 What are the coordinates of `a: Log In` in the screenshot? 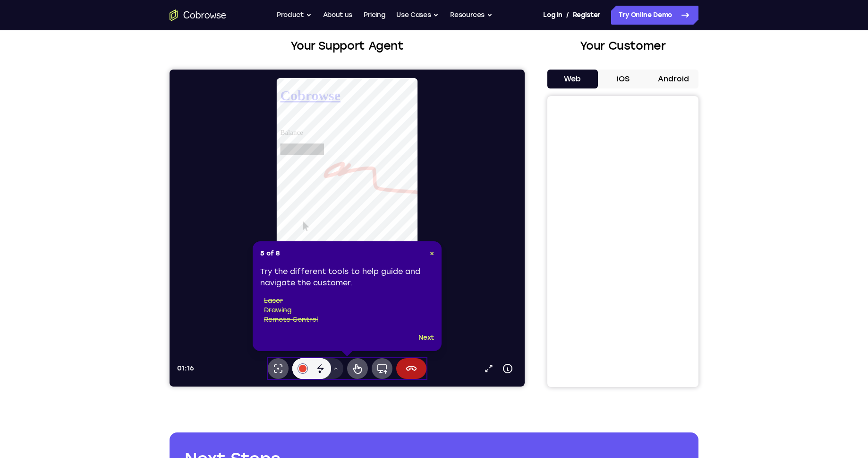 It's located at (553, 15).